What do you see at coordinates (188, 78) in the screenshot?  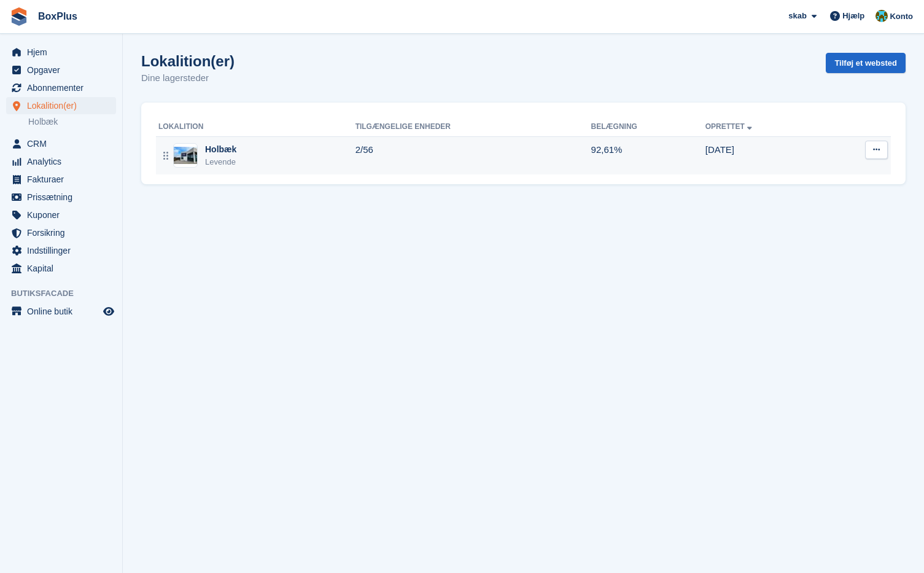 I see `p: Dine lagersteder` at bounding box center [188, 78].